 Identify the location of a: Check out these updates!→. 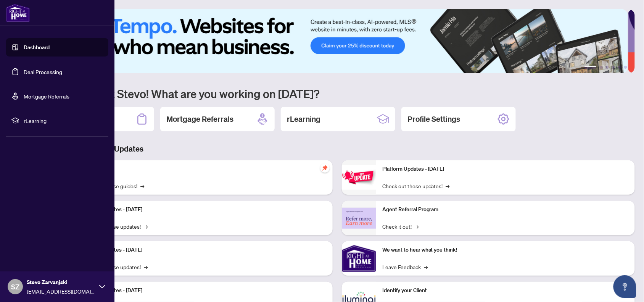
(416, 186).